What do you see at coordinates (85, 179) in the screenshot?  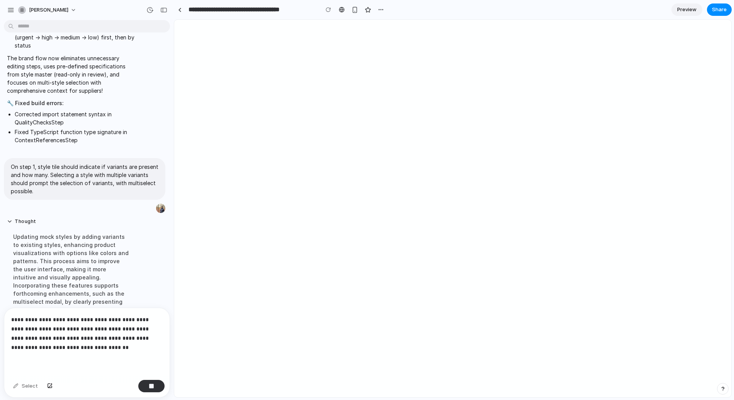 I see `p: On step 1, style tile should indicate if variants are present and how many. Selecting a style wit...` at bounding box center [85, 179].